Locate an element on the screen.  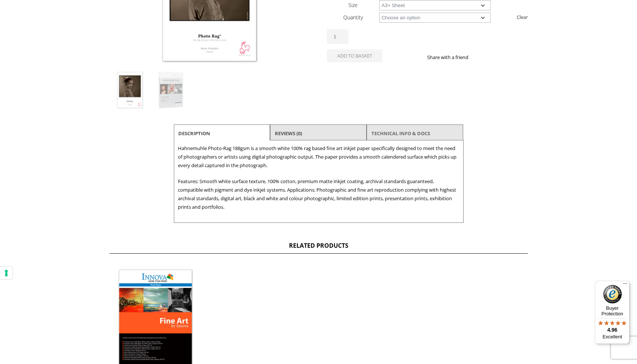
p: Buyer Protection is located at coordinates (613, 311).